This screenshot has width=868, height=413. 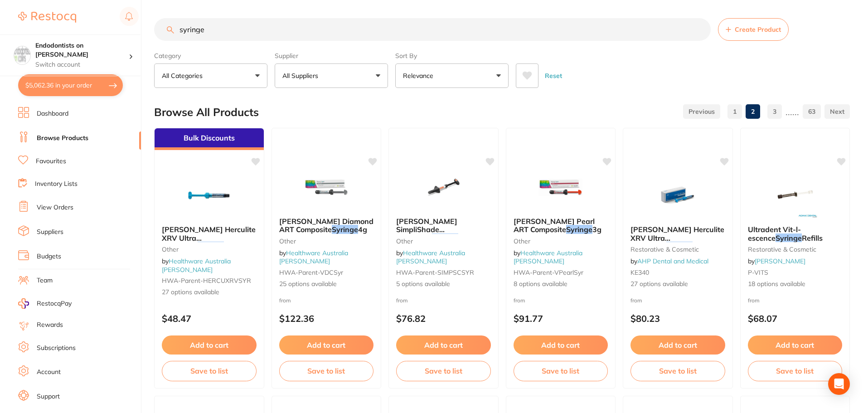 I want to click on p: $76.82, so click(x=443, y=318).